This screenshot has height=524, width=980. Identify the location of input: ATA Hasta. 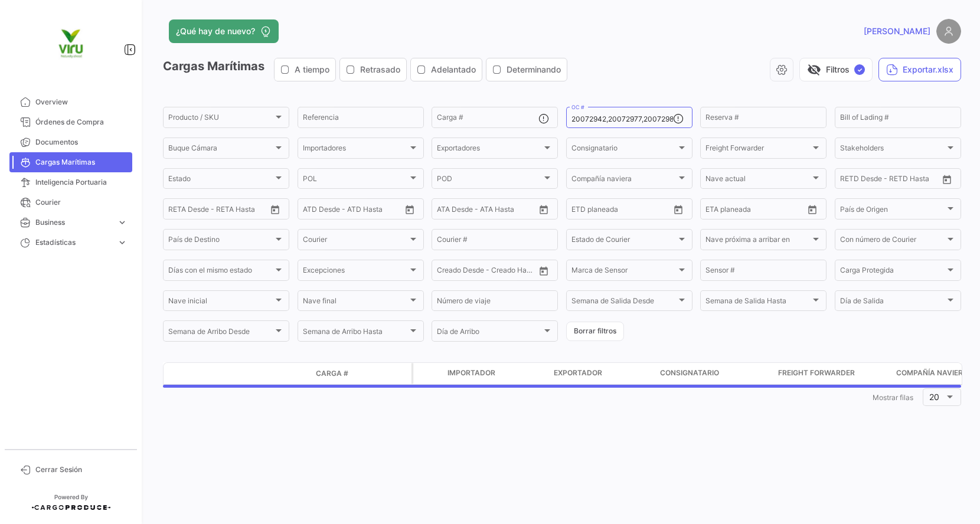
(504, 211).